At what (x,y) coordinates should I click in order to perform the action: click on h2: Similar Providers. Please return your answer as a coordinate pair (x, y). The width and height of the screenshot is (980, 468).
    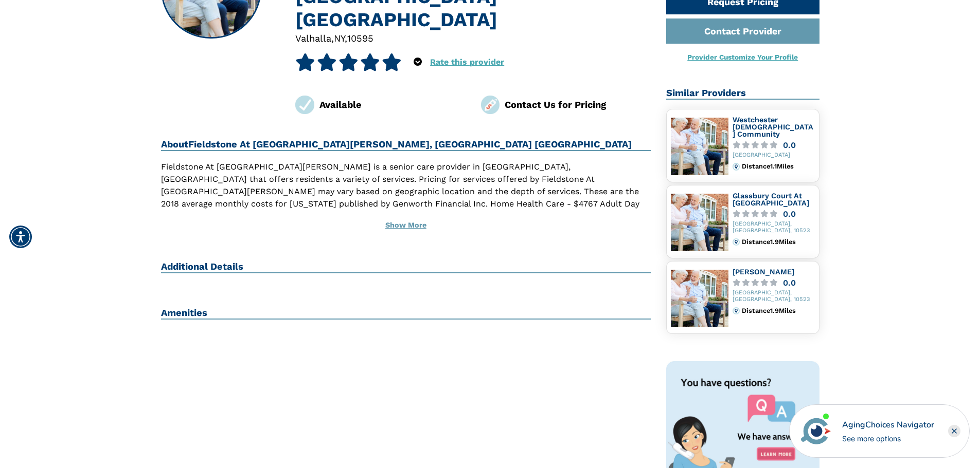
    Looking at the image, I should click on (743, 93).